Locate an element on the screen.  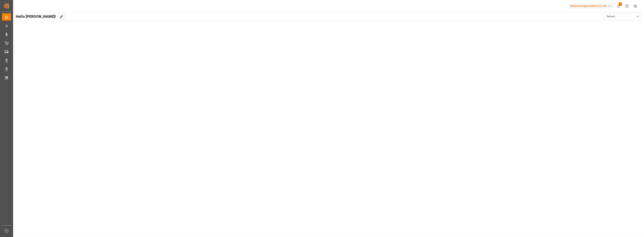
div: Melitta Europa GmbH & Co. KG is located at coordinates (590, 6).